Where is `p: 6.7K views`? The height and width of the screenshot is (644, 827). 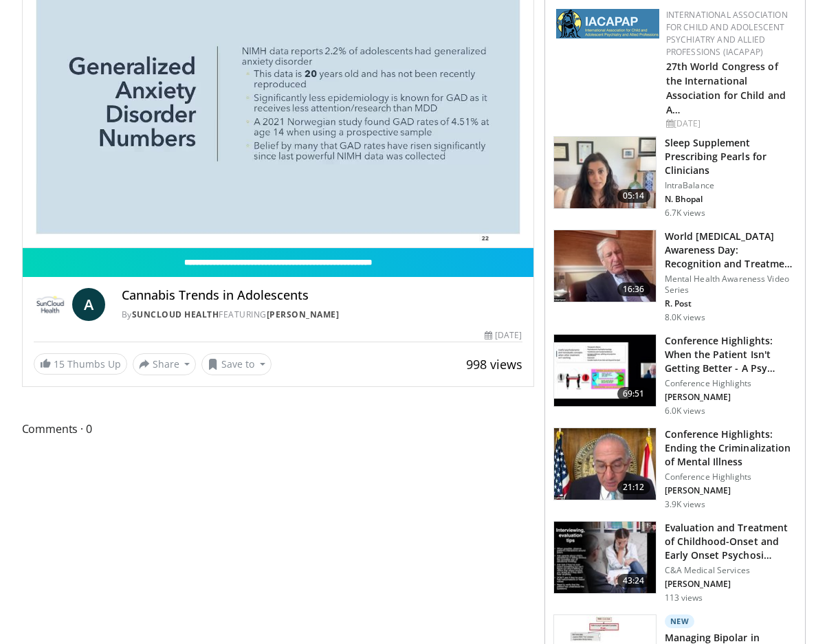
p: 6.7K views is located at coordinates (685, 213).